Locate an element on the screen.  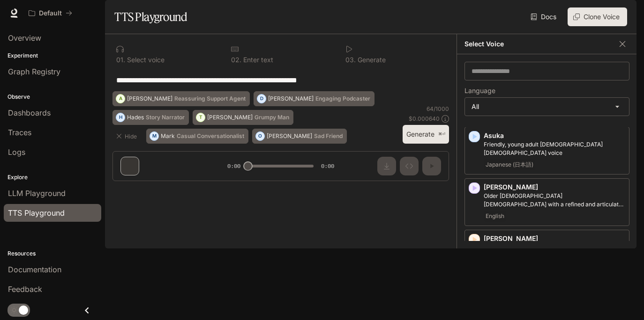
p: 64 / 1000 is located at coordinates (438, 108).